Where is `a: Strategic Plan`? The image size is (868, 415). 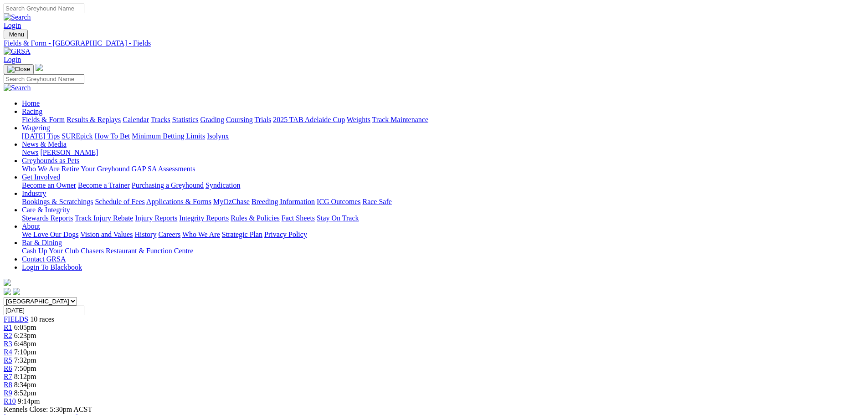
a: Strategic Plan is located at coordinates (242, 234).